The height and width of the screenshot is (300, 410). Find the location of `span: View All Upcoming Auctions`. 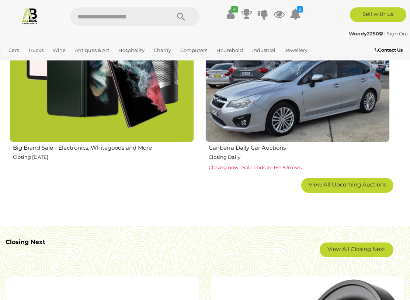

span: View All Upcoming Auctions is located at coordinates (348, 185).